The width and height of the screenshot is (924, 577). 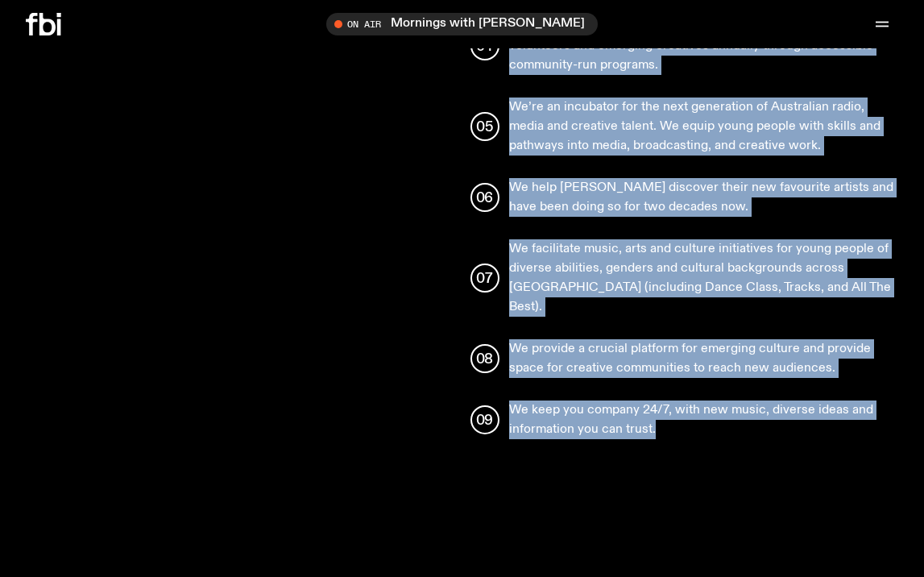 I want to click on p: We keep you company 24/7, with new music, diverse ideas and information you can trust., so click(x=704, y=420).